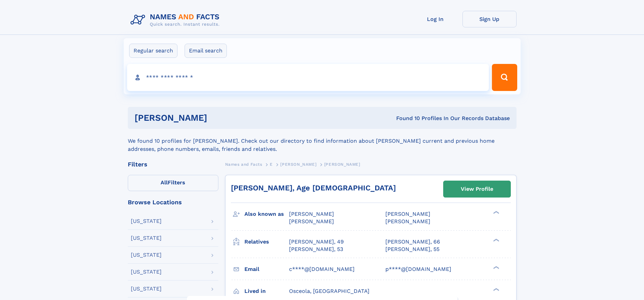  Describe the element at coordinates (271, 165) in the screenshot. I see `span: E` at that location.